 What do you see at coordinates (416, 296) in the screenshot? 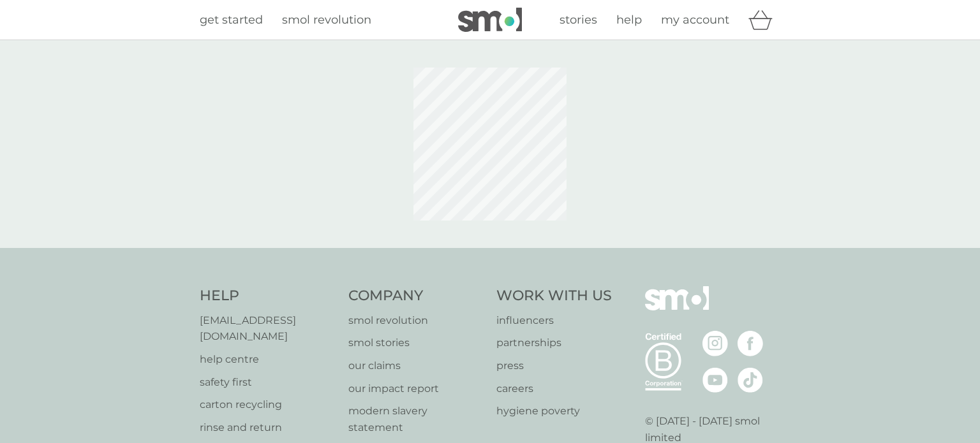
I see `h4: Company` at bounding box center [416, 296].